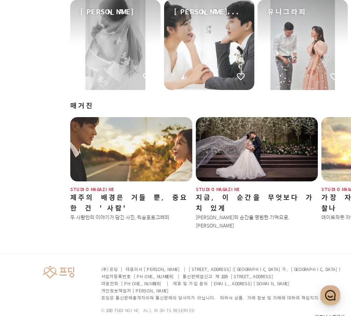 This screenshot has height=316, width=351. What do you see at coordinates (114, 235) in the screenshot?
I see `a: 설정` at bounding box center [114, 235].